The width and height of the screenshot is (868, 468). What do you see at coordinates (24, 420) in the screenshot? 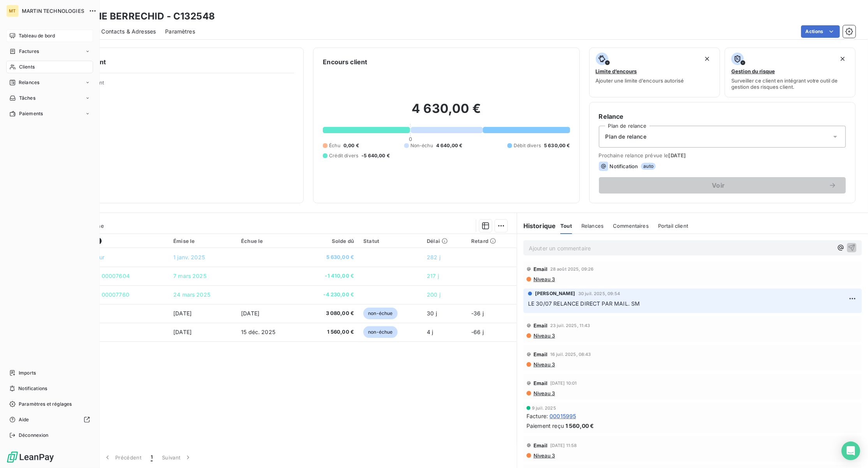
I see `span: Aide` at bounding box center [24, 420].